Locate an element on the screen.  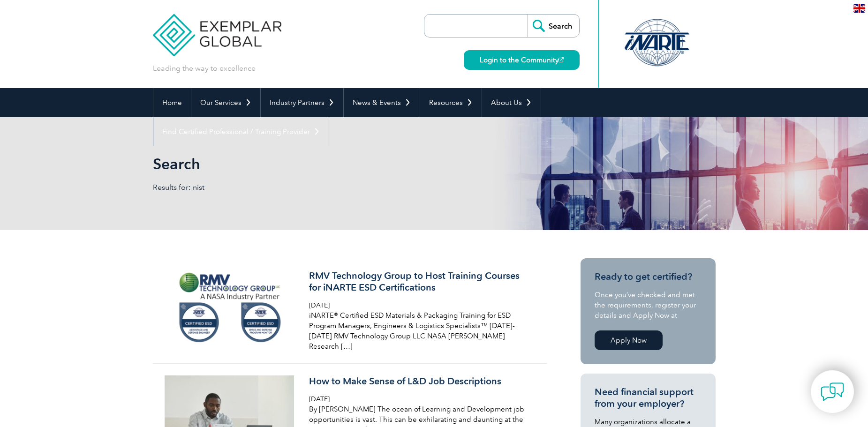
img: en is located at coordinates (860, 8).